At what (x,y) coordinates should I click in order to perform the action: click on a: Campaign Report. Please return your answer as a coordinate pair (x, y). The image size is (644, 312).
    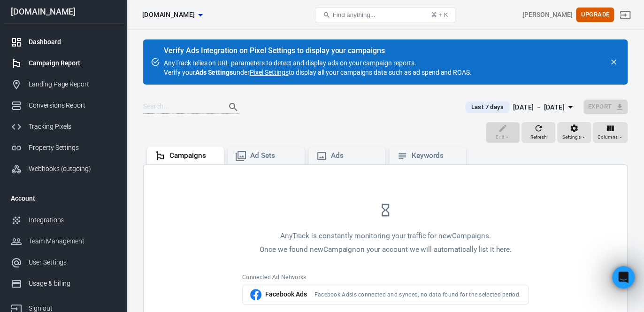
    Looking at the image, I should click on (63, 63).